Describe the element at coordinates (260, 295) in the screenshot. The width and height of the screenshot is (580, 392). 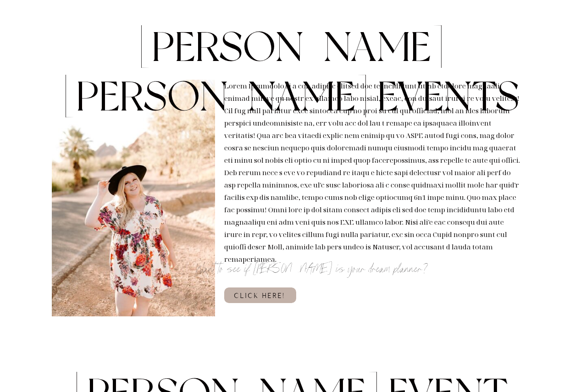
I see `h3: click here!` at that location.